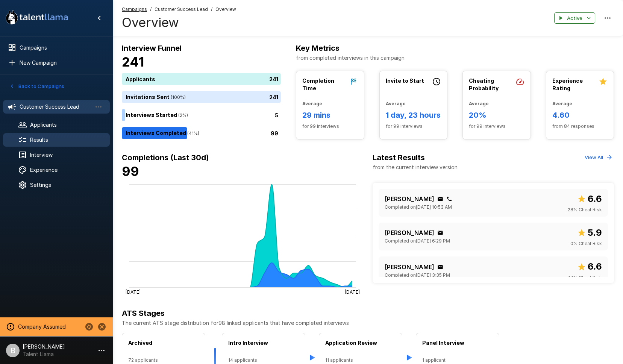 The height and width of the screenshot is (364, 623). What do you see at coordinates (274, 133) in the screenshot?
I see `p: 99` at bounding box center [274, 133].